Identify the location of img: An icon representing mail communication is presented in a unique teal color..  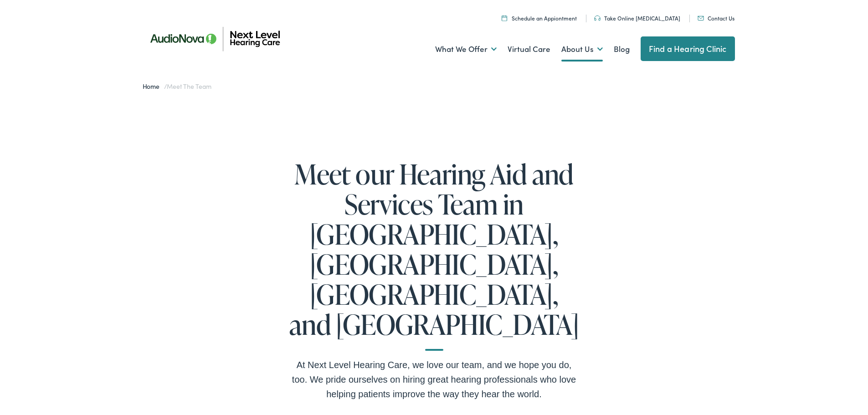
(701, 18).